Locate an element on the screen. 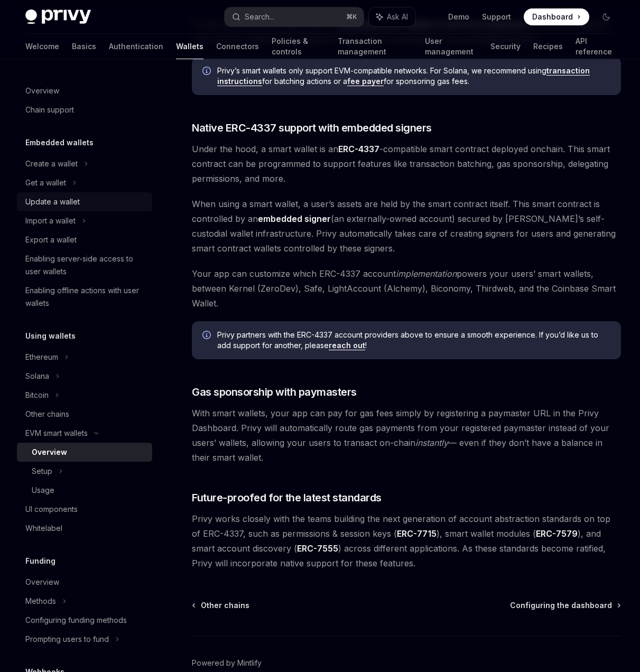 The width and height of the screenshot is (640, 672). span: Privy partners with the ERC-4337 account providers above to ensure a smooth experience. If you’d ... is located at coordinates (414, 340).